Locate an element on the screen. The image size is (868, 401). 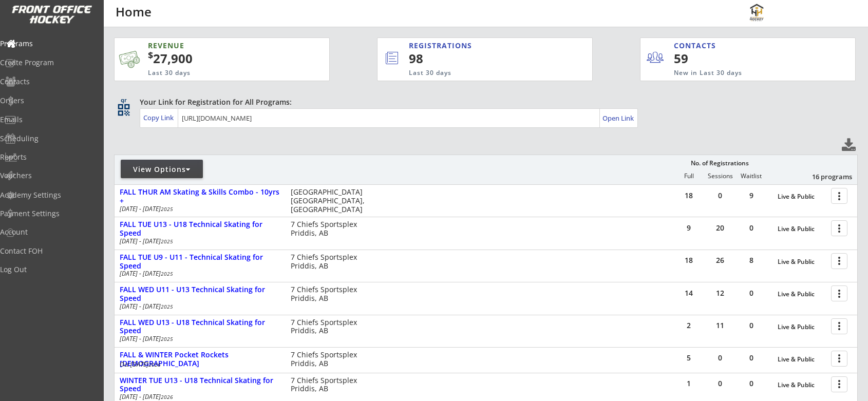
div: FALL WED U13 - U18 Technical Skating for Speed is located at coordinates (200, 327).